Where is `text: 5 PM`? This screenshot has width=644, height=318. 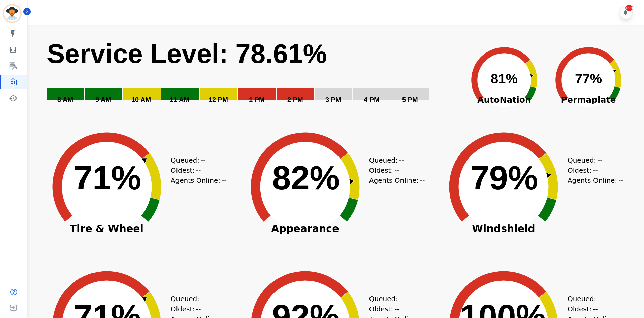 text: 5 PM is located at coordinates (410, 100).